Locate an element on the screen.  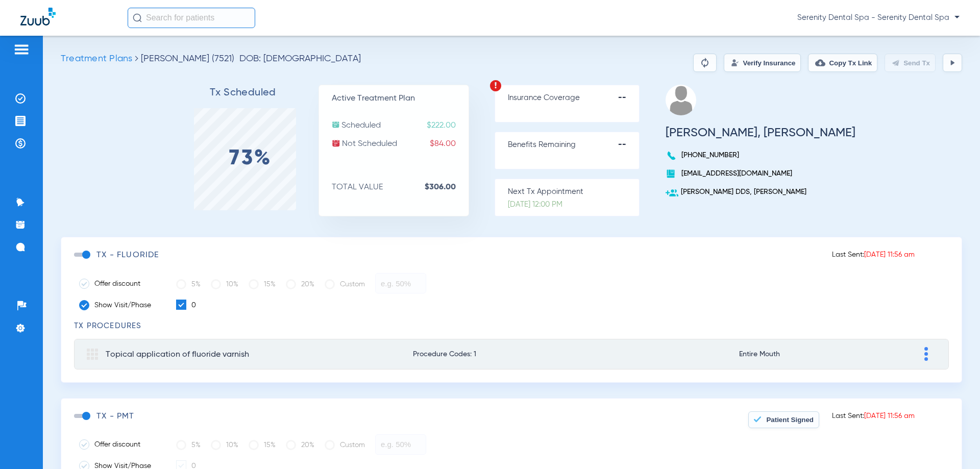
p: Next Tx Appointment is located at coordinates (573, 192).